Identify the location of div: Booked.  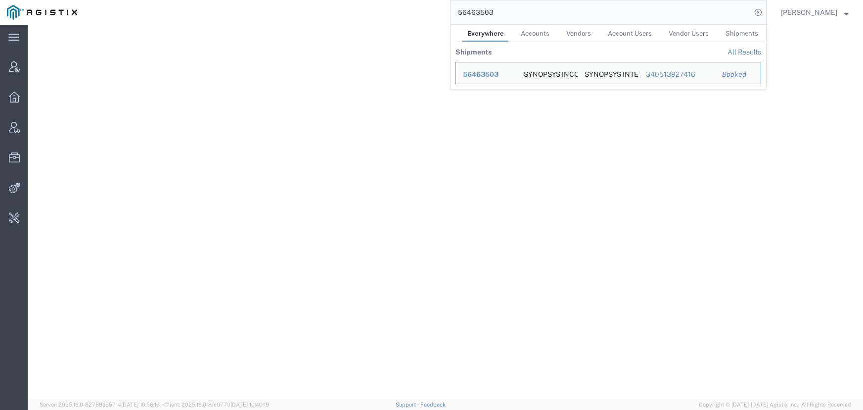
(738, 74).